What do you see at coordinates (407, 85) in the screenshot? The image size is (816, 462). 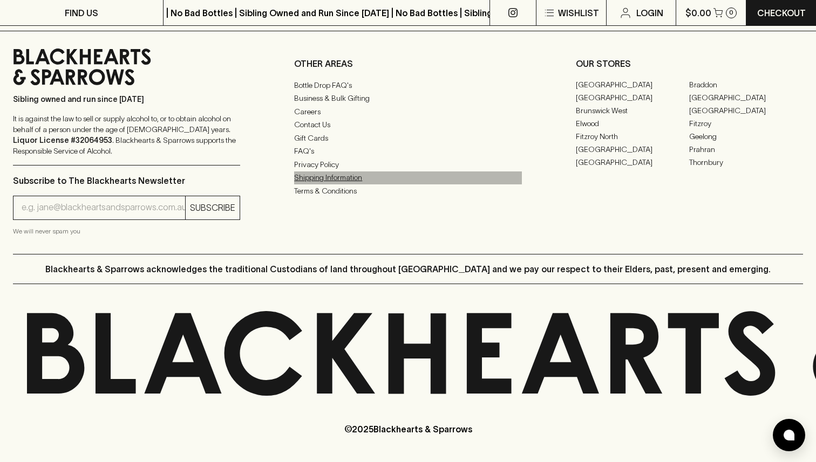 I see `a: Bottle Drop FAQ's` at bounding box center [407, 85].